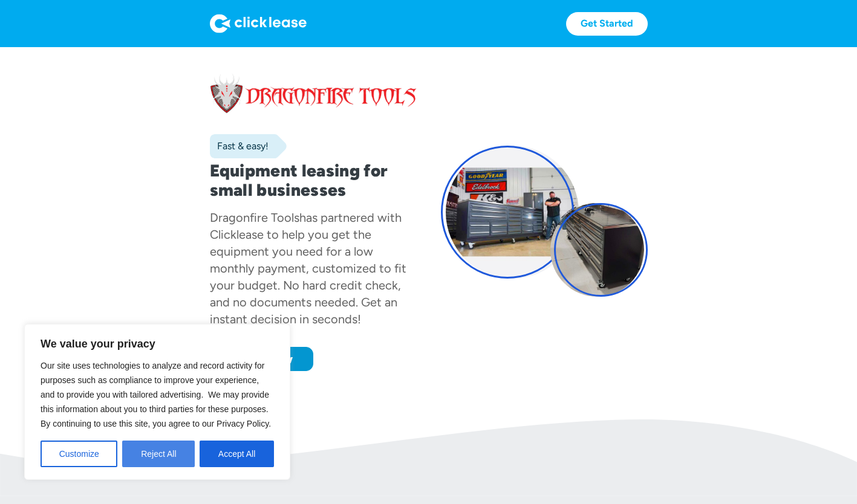  Describe the element at coordinates (236, 454) in the screenshot. I see `button: Accept All` at that location.